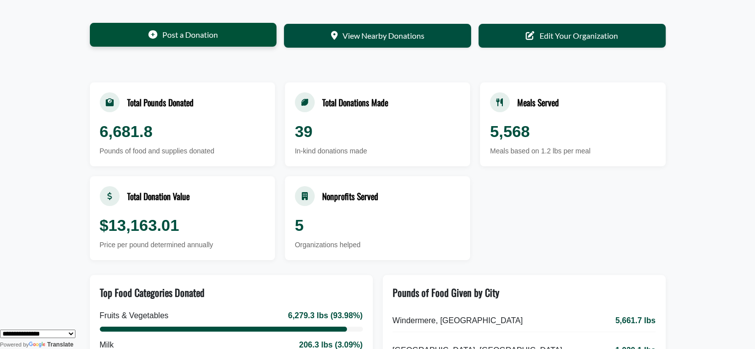 The image size is (755, 349). I want to click on span: 5,661.7 lbs, so click(636, 321).